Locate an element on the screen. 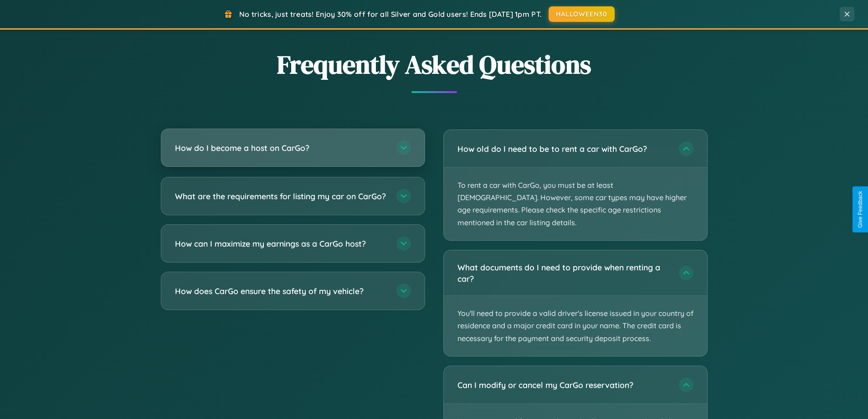 The image size is (868, 419). h2: Frequently Asked Questions is located at coordinates (434, 64).